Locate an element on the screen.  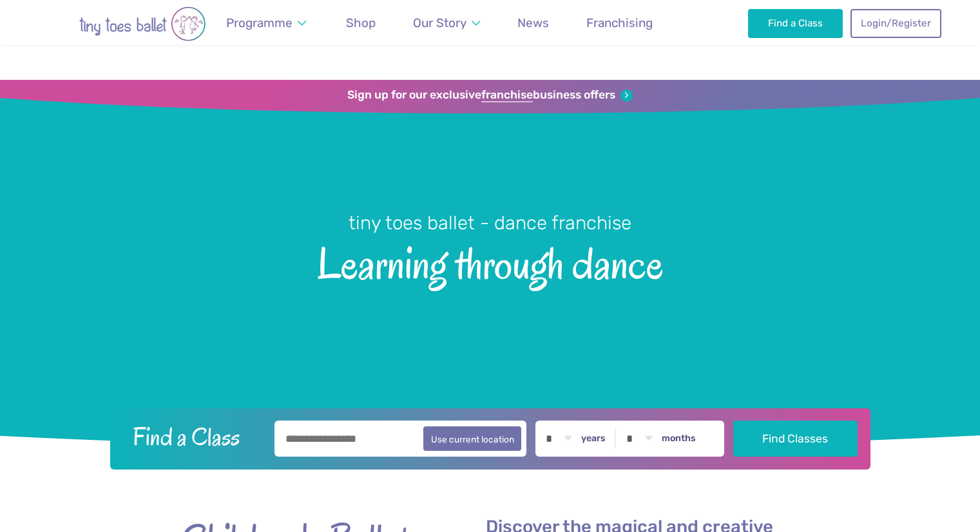
label: years is located at coordinates (594, 438).